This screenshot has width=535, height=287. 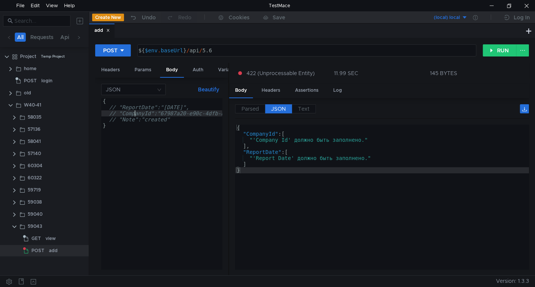 I want to click on div: 59719, so click(x=34, y=190).